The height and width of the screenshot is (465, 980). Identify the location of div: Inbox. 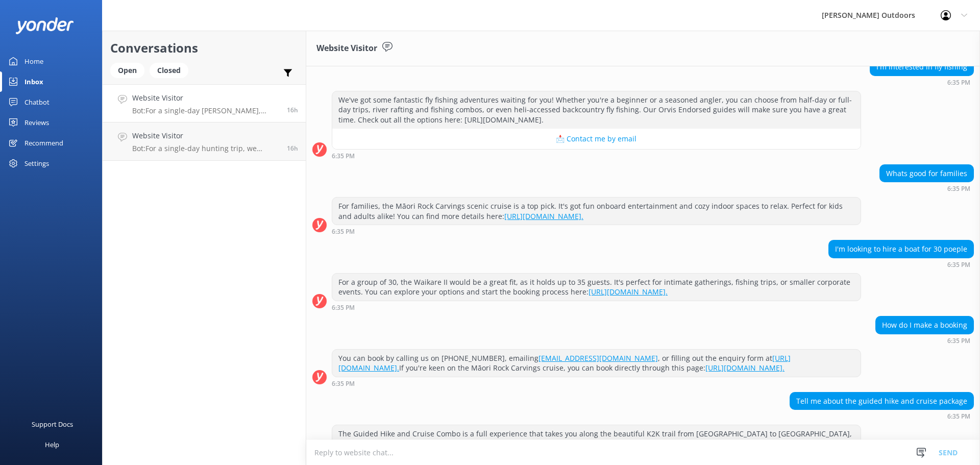
(33, 82).